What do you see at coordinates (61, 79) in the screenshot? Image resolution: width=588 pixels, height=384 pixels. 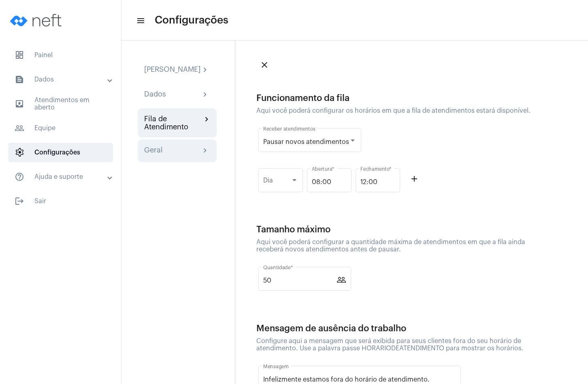 I see `mat-panel-title: Dados` at bounding box center [61, 79].